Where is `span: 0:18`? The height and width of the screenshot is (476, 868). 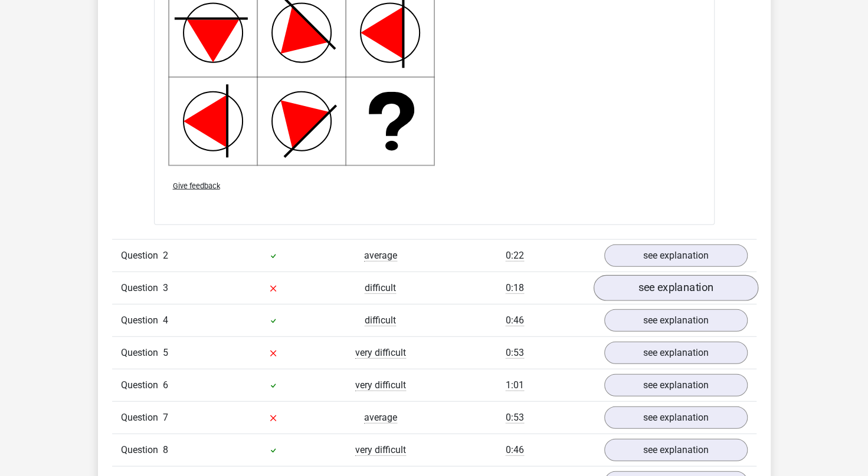 span: 0:18 is located at coordinates (515, 288).